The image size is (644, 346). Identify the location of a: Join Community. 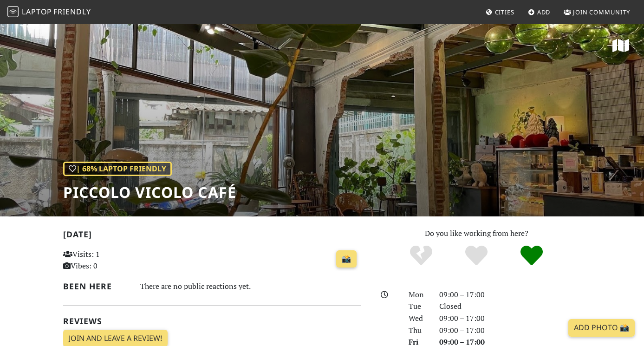
(597, 12).